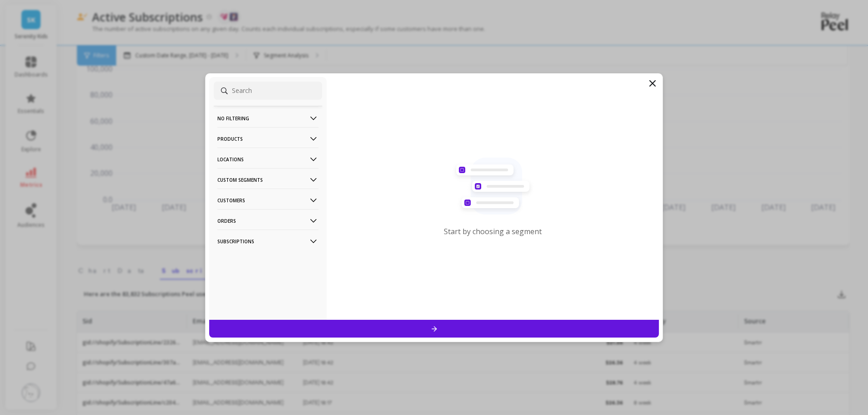 The height and width of the screenshot is (415, 868). What do you see at coordinates (268, 159) in the screenshot?
I see `p: Locations` at bounding box center [268, 159].